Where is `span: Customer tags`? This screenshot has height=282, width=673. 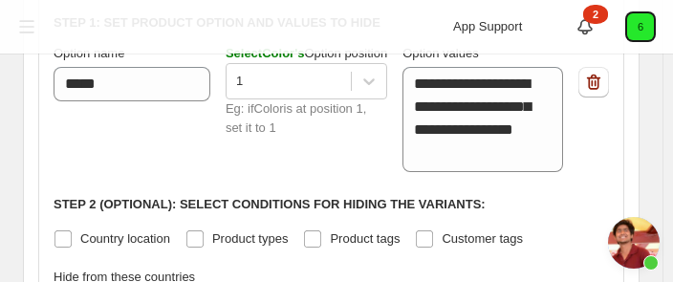 span: Customer tags is located at coordinates (482, 238).